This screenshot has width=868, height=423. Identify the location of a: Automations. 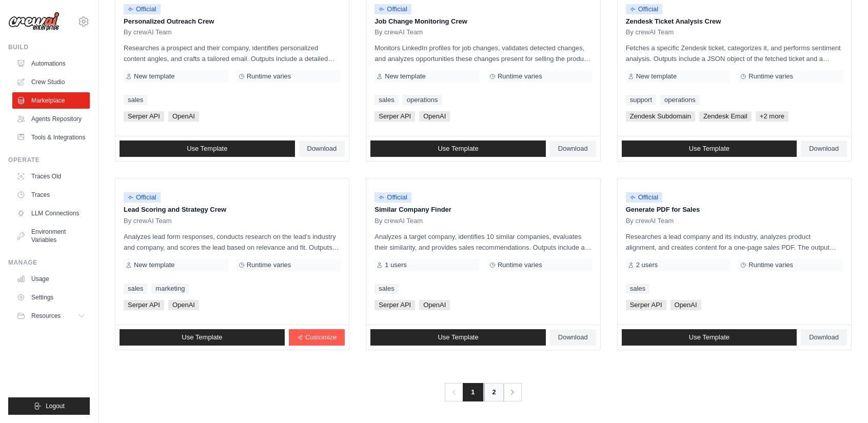
(51, 63).